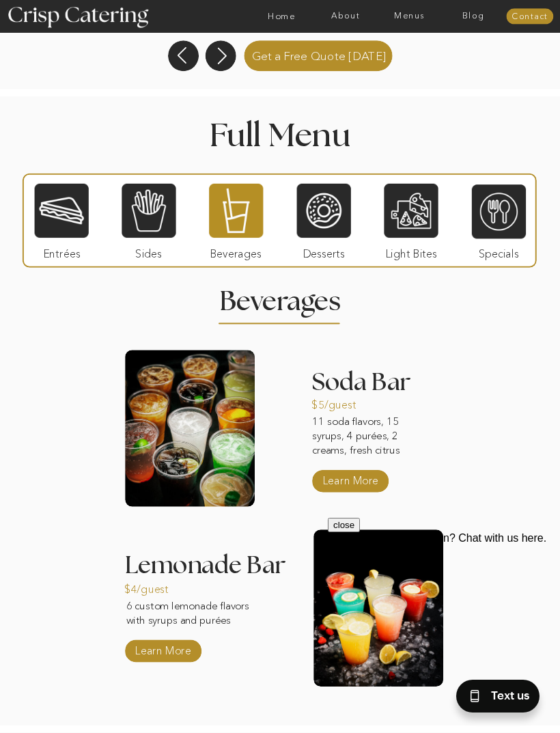 The height and width of the screenshot is (733, 560). What do you see at coordinates (342, 402) in the screenshot?
I see `p: $5/guest` at bounding box center [342, 402].